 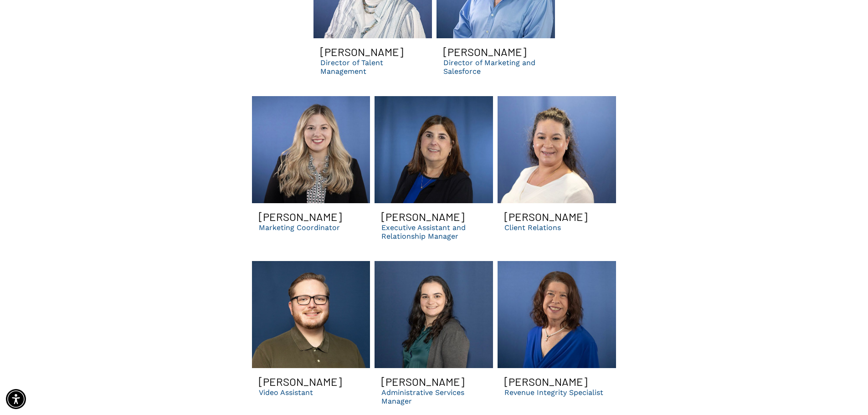 What do you see at coordinates (434, 397) in the screenshot?
I see `p: Administrative Services Manager` at bounding box center [434, 397].